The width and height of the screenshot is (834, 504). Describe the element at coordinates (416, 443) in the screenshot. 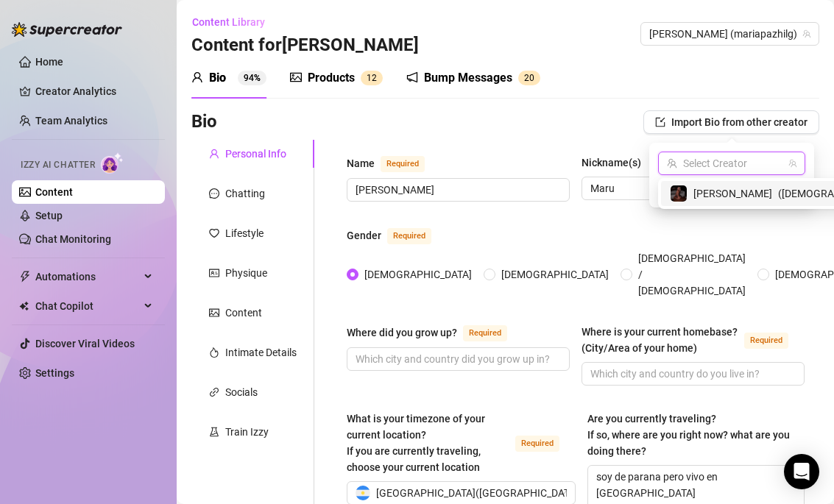

I see `span: What is your timezone of your current location? If you are currently traveling, choose your curre...` at that location.